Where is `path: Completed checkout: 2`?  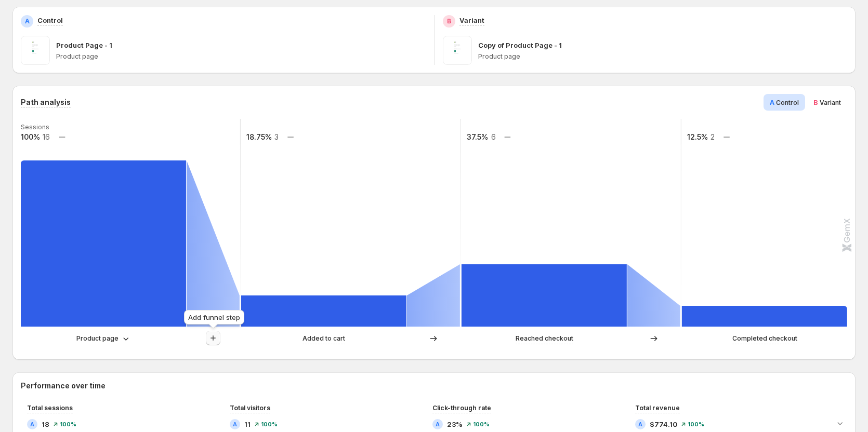 path: Completed checkout: 2 is located at coordinates (764, 316).